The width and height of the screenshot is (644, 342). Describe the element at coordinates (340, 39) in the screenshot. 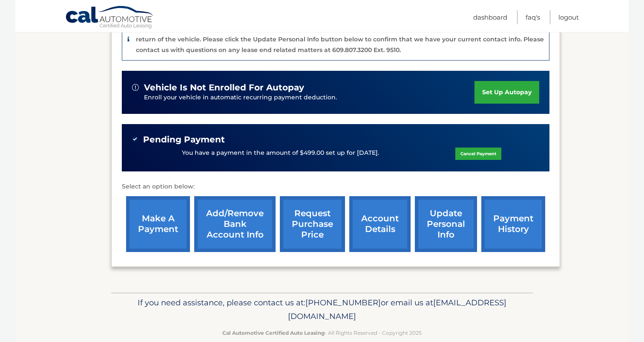

I see `p: The end of your lease is approaching soon. A member of our lease end team will be in touch soon t...` at that location.